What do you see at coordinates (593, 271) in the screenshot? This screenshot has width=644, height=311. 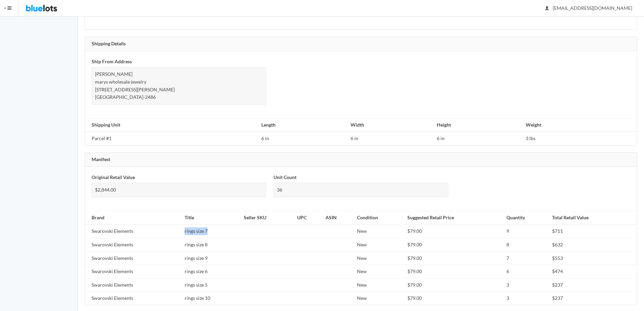 I see `td: $474` at bounding box center [593, 271].